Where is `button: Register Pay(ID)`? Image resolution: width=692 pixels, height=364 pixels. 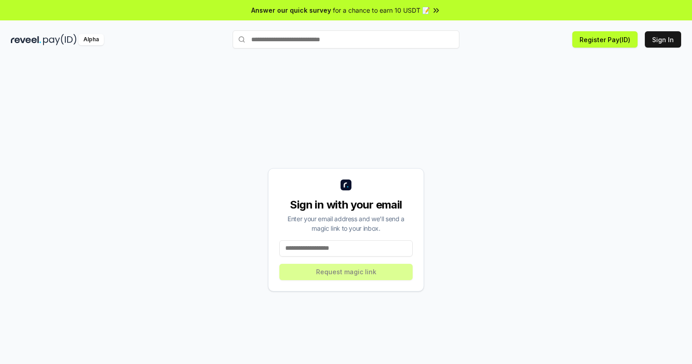
button: Register Pay(ID) is located at coordinates (605, 39).